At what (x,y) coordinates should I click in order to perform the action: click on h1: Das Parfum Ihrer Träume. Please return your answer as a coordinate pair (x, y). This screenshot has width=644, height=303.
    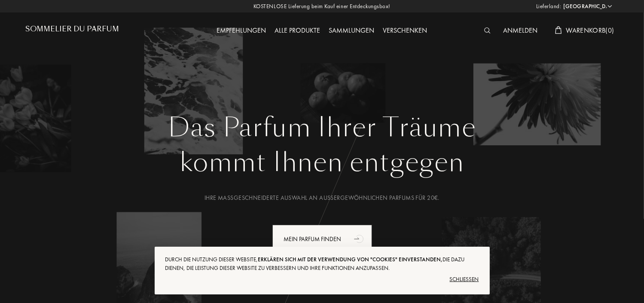
    Looking at the image, I should click on (323, 128).